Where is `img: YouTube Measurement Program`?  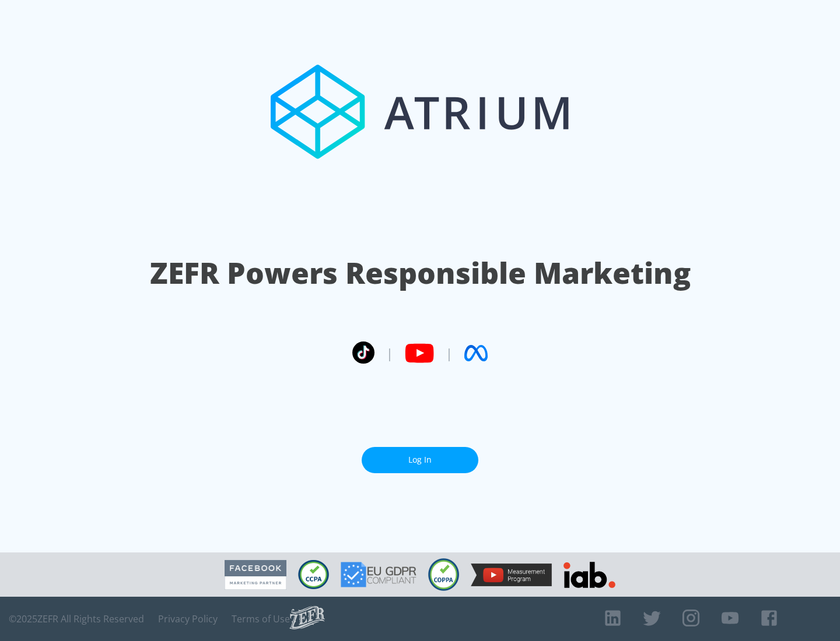
img: YouTube Measurement Program is located at coordinates (511, 575).